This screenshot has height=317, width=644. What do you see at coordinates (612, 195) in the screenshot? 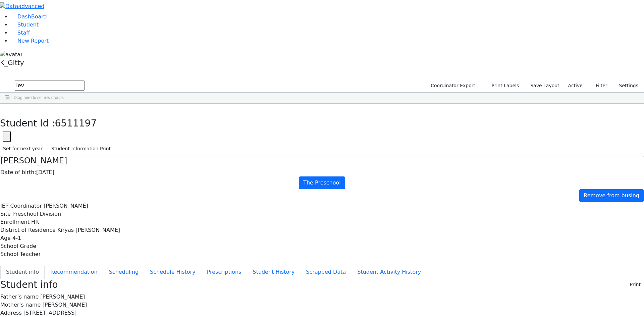
I see `a: Remove from busing` at bounding box center [612, 195].